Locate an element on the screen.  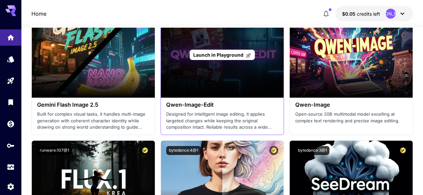
div: Playground is located at coordinates (11, 81).